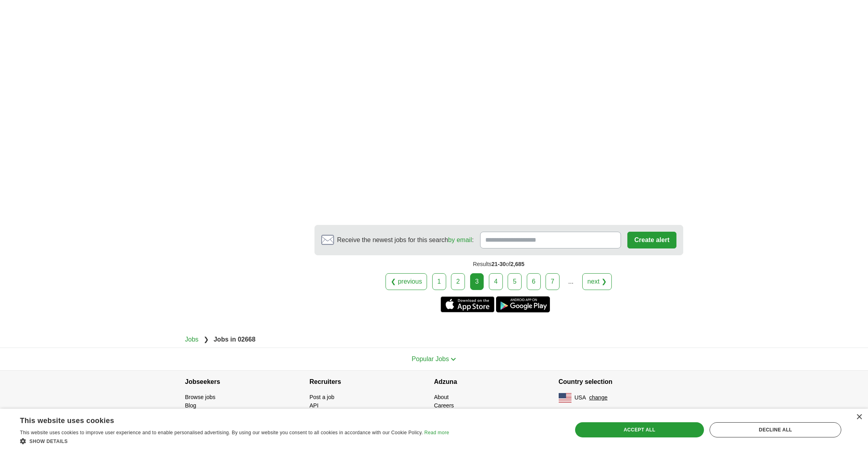 Image resolution: width=868 pixels, height=451 pixels. What do you see at coordinates (460, 239) in the screenshot?
I see `a: by email` at bounding box center [460, 239].